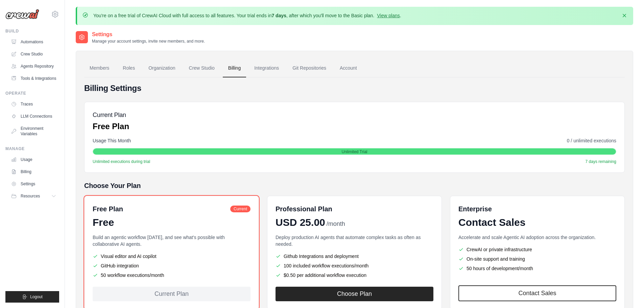 This screenshot has width=644, height=308. I want to click on a: Organization, so click(162, 68).